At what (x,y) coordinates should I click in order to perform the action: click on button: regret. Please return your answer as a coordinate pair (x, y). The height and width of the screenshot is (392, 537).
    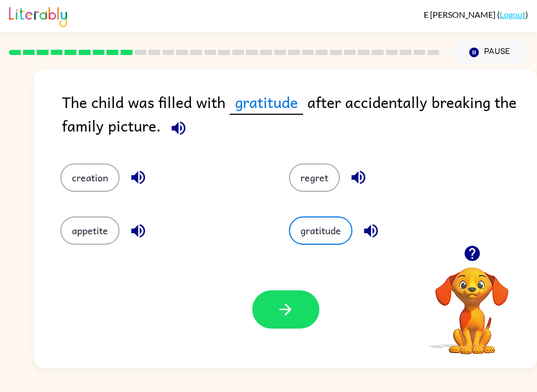
    Looking at the image, I should click on (314, 178).